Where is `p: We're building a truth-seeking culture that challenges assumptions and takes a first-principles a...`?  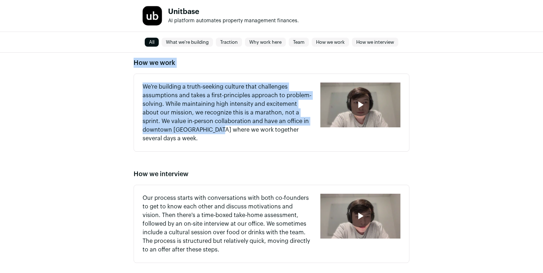
p: We're building a truth-seeking culture that challenges assumptions and takes a first-principles a... is located at coordinates (227, 113).